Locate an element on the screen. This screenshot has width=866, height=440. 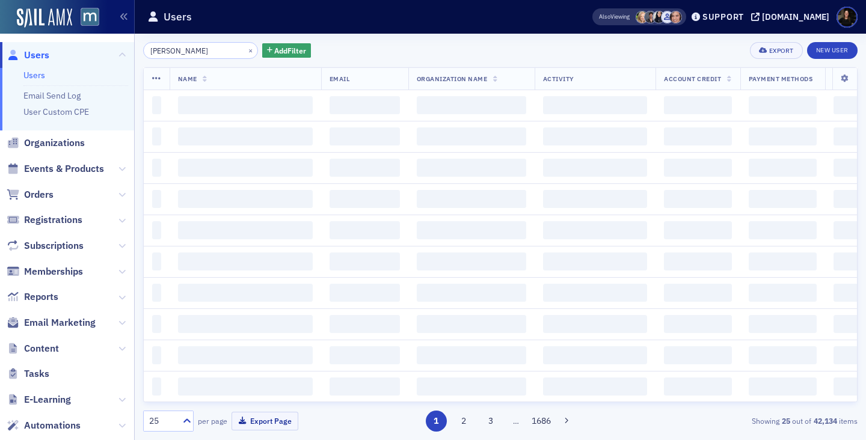
a: Email Send Log is located at coordinates (52, 96).